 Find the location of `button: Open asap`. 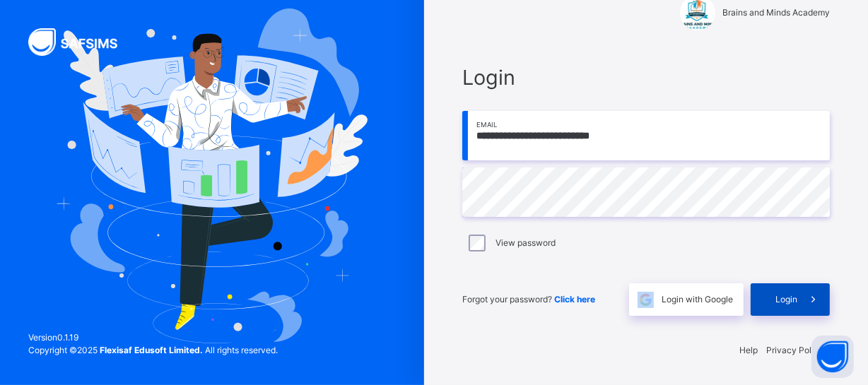

button: Open asap is located at coordinates (833, 357).